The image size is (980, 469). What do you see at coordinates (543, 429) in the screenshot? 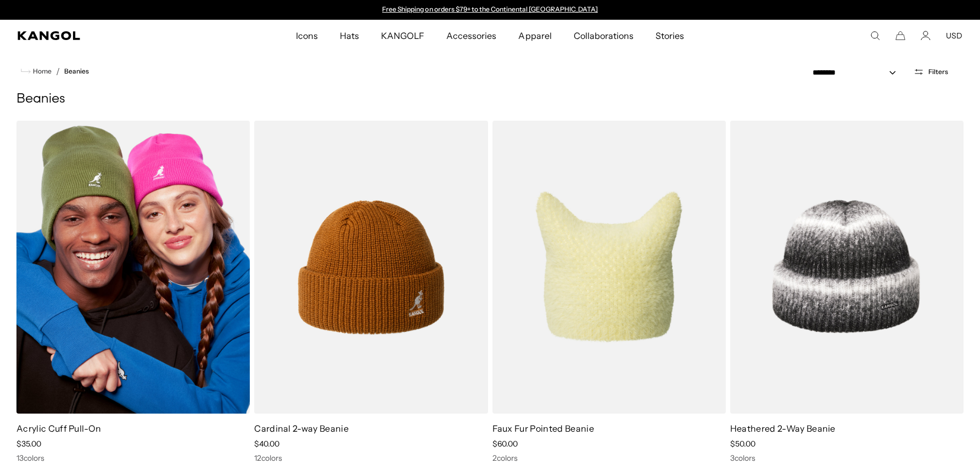
I see `a: Faux Fur Pointed Beanie` at bounding box center [543, 429].